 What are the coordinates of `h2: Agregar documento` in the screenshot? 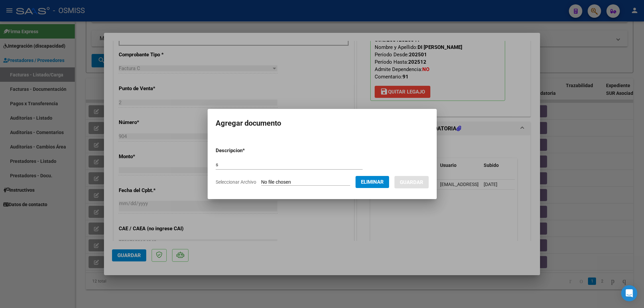 It's located at (322, 123).